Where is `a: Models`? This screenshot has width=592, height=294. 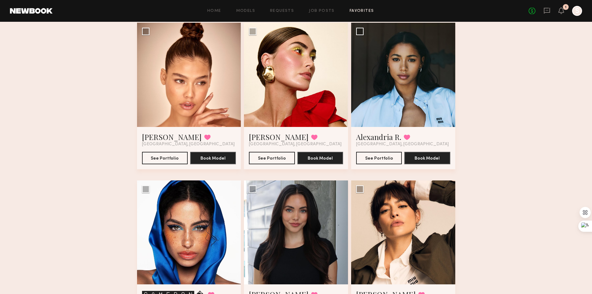 a: Models is located at coordinates (245, 11).